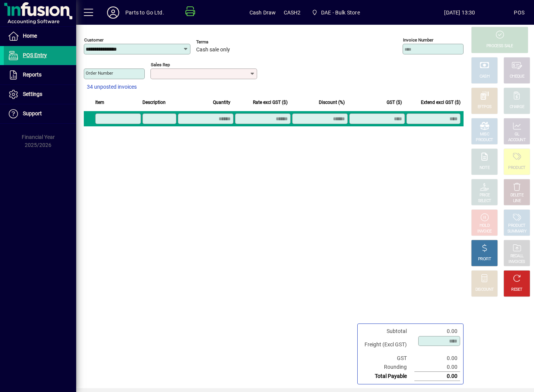 Image resolution: width=534 pixels, height=392 pixels. I want to click on a: Settings, so click(40, 94).